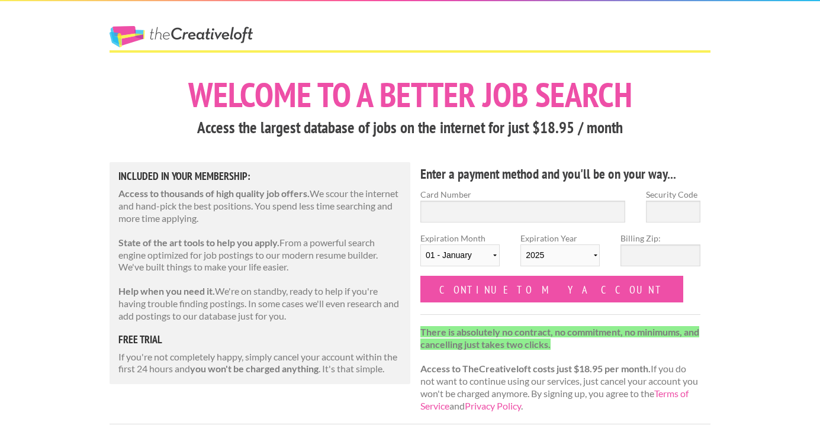  What do you see at coordinates (410, 95) in the screenshot?
I see `h1: Welcome to a better job search` at bounding box center [410, 95].